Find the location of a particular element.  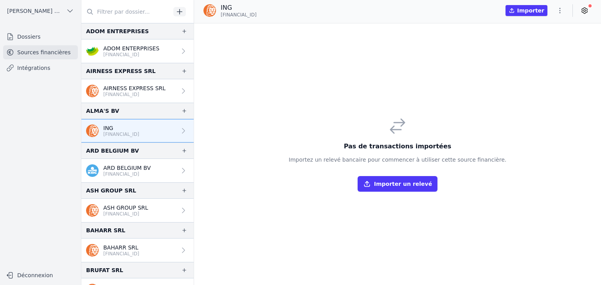

div: AIRNESS EXPRESS SRL is located at coordinates (121, 71).